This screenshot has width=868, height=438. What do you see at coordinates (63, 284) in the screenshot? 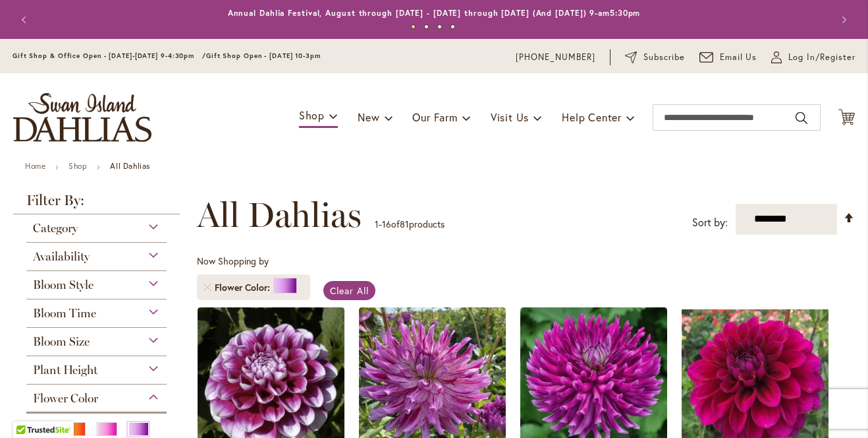
I see `span: Bloom Style` at bounding box center [63, 284].